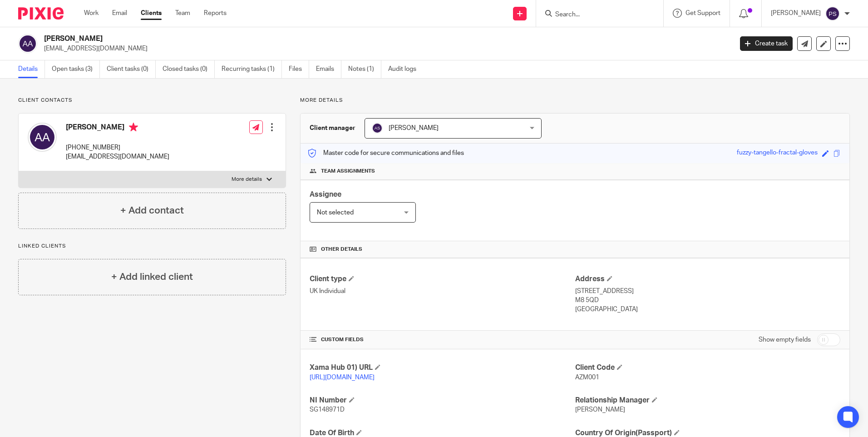 The width and height of the screenshot is (868, 437). I want to click on a: Recurring tasks (1), so click(252, 69).